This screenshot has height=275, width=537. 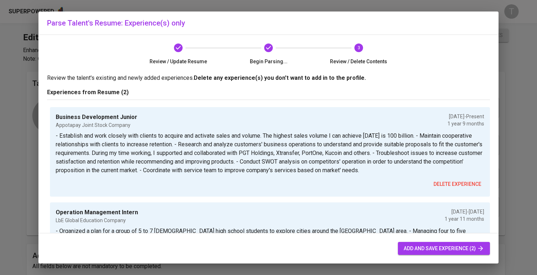 What do you see at coordinates (466, 124) in the screenshot?
I see `p: 1 year 9 months` at bounding box center [466, 124].